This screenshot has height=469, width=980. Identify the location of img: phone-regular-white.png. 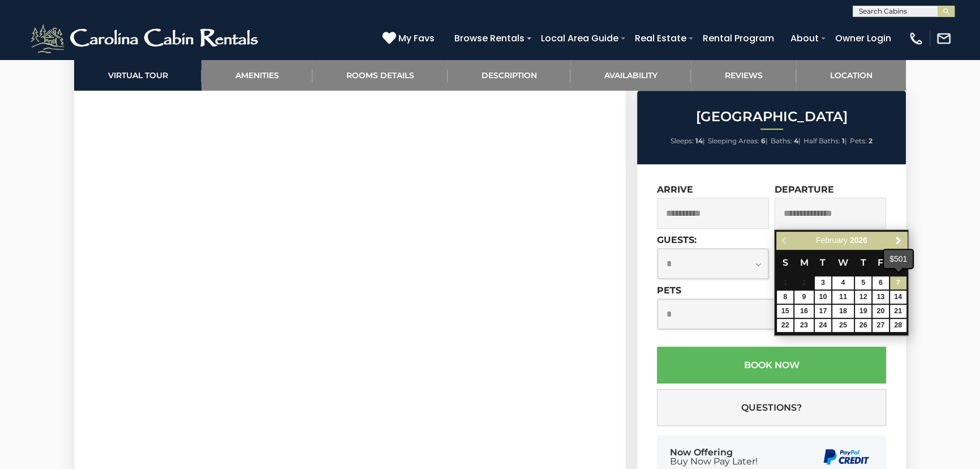
(916, 38).